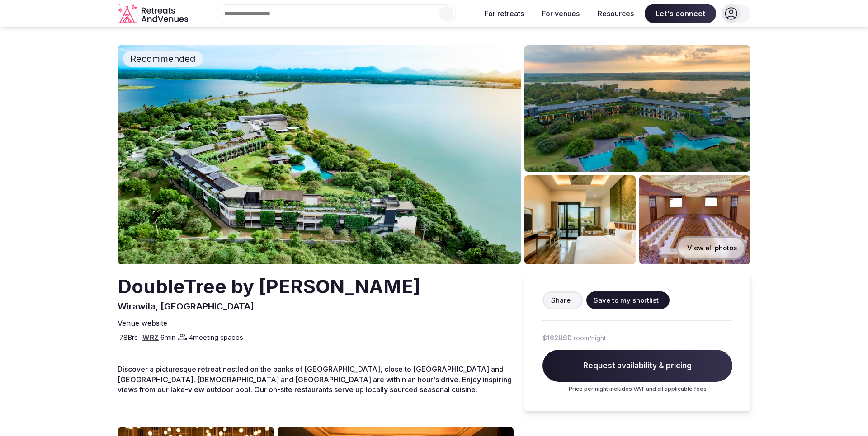  What do you see at coordinates (562, 300) in the screenshot?
I see `button: Share` at bounding box center [562, 300].